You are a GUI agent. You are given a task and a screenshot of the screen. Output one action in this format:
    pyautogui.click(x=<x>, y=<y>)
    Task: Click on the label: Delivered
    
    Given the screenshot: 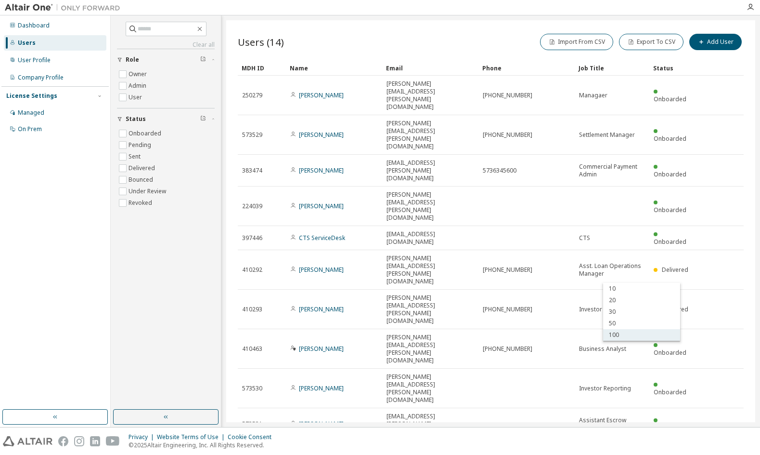 What is the action you would take?
    pyautogui.click(x=143, y=168)
    